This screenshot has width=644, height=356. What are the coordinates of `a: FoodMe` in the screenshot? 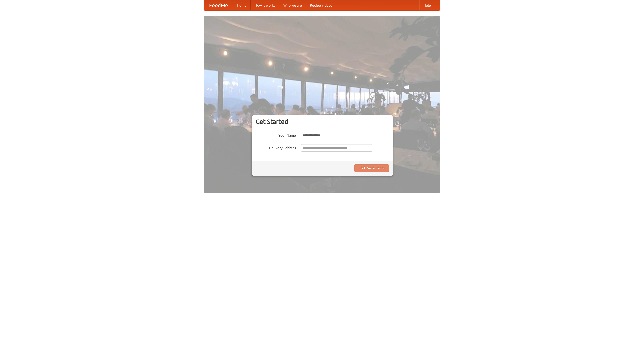 It's located at (218, 5).